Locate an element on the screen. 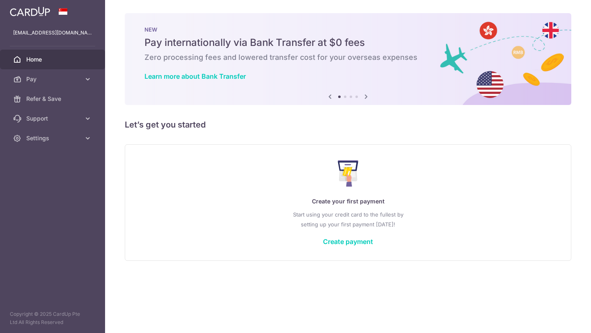  h5: Pay internationally via Bank Transfer at $0 fees is located at coordinates (348, 43).